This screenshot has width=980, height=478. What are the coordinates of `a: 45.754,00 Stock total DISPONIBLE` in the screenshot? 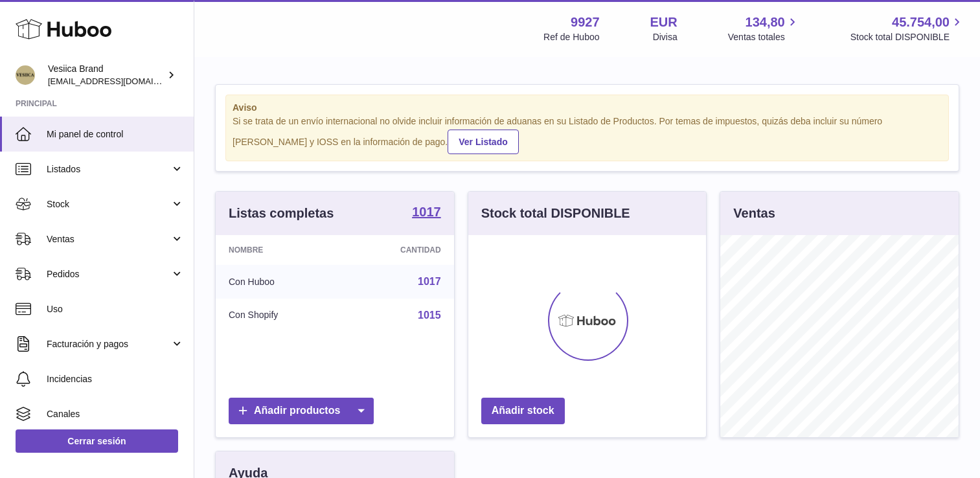 It's located at (908, 29).